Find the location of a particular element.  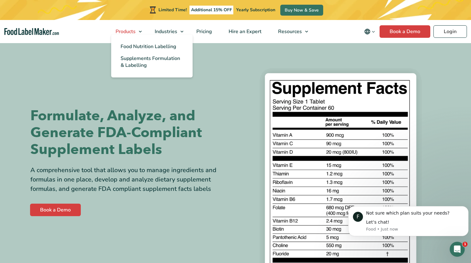

span: Additional 15% OFF is located at coordinates (211, 10).